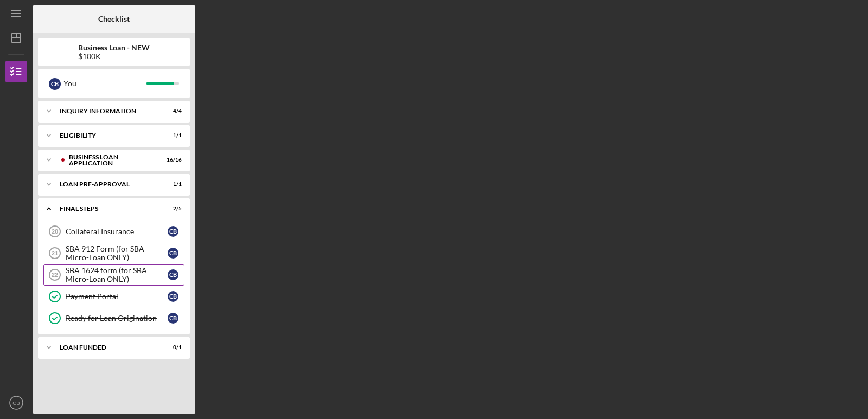  Describe the element at coordinates (117, 297) in the screenshot. I see `div: Payment Portal` at that location.